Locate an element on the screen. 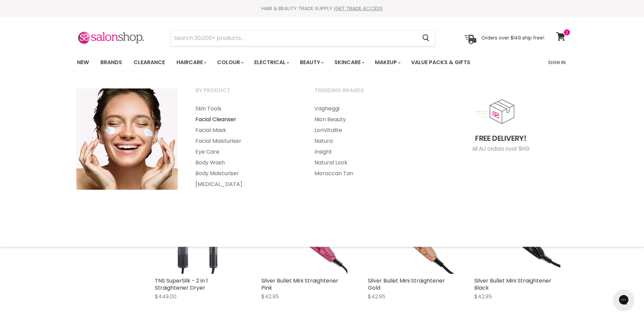 The image size is (644, 319). a: LonVitalite is located at coordinates (364, 130).